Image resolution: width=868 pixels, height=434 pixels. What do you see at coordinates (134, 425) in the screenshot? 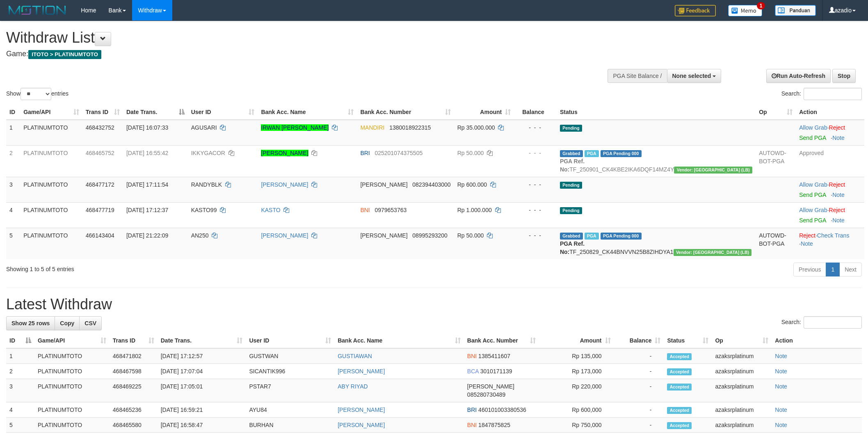
I see `td: 468465580` at bounding box center [134, 425].